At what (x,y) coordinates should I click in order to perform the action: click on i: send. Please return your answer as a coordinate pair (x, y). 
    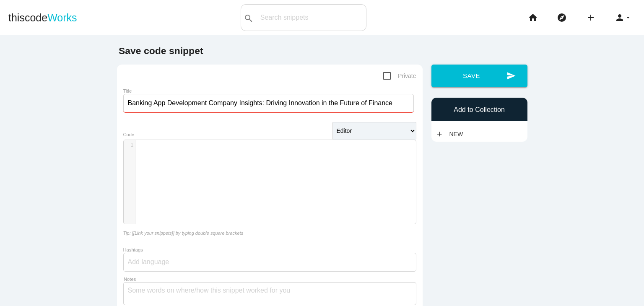
    Looking at the image, I should click on (511, 76).